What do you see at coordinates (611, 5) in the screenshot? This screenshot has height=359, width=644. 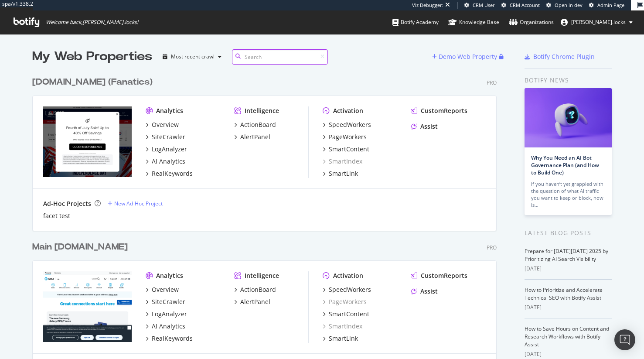 I see `span: Admin Page` at bounding box center [611, 5].